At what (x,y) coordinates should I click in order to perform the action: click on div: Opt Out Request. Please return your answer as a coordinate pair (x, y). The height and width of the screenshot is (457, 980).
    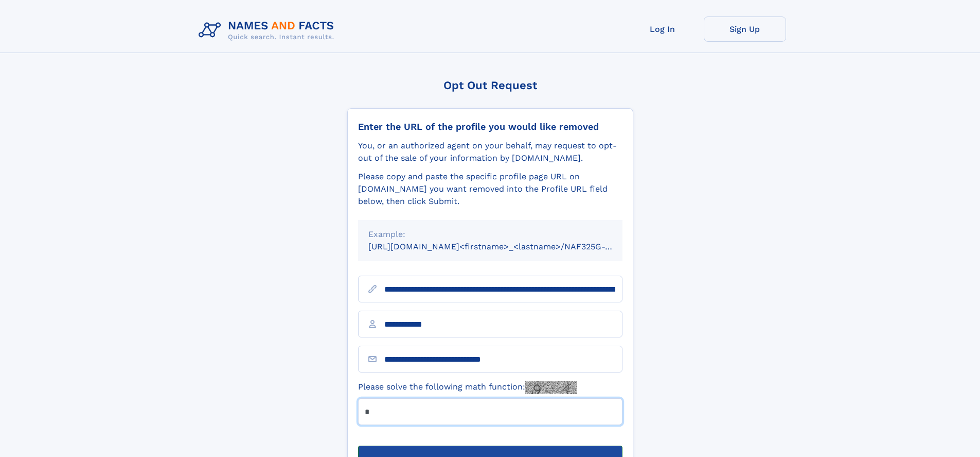
    Looking at the image, I should click on (490, 85).